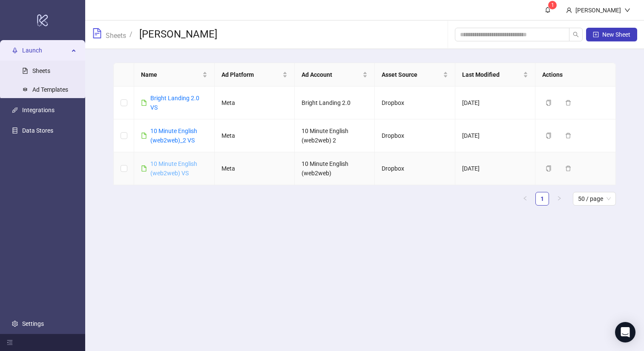  I want to click on a: Bright Landing 2.0 VS, so click(174, 103).